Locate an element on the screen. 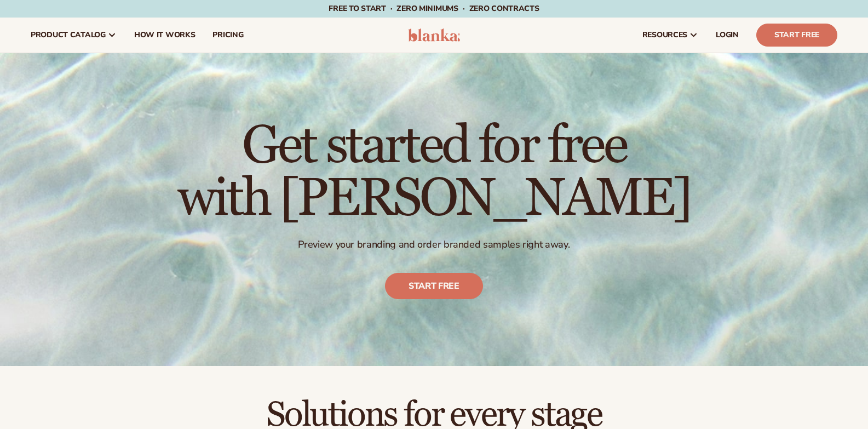 This screenshot has height=429, width=868. a: Start Free is located at coordinates (797, 35).